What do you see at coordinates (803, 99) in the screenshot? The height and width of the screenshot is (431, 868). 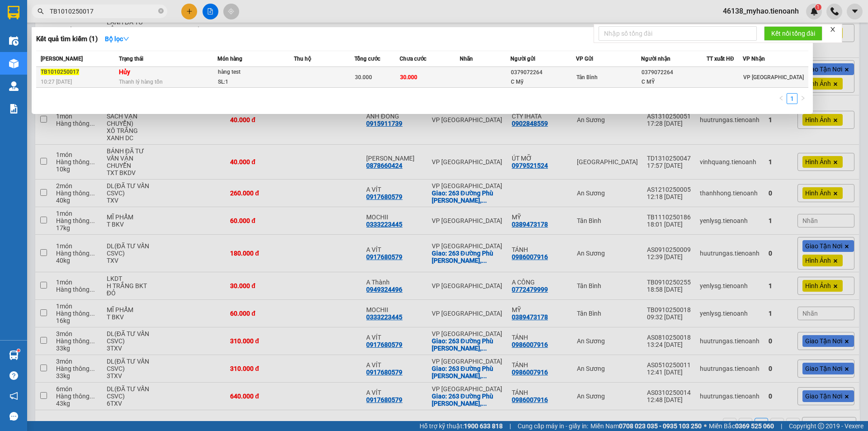 I see `button: right` at bounding box center [803, 99].